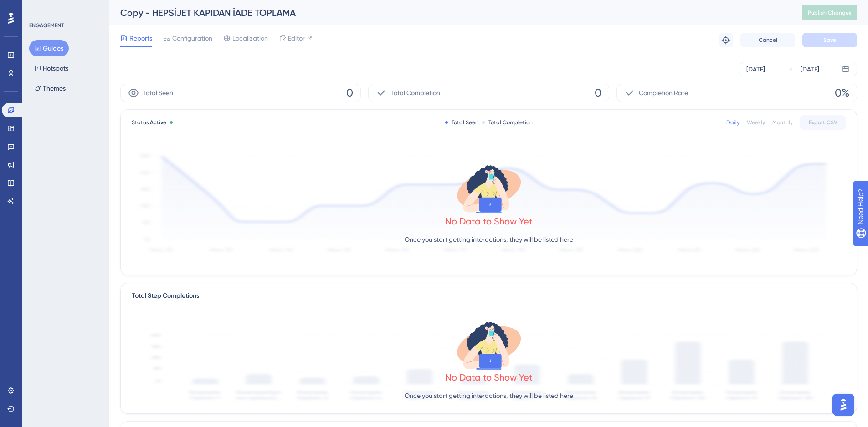  Describe the element at coordinates (193, 38) in the screenshot. I see `span: Configuration` at that location.